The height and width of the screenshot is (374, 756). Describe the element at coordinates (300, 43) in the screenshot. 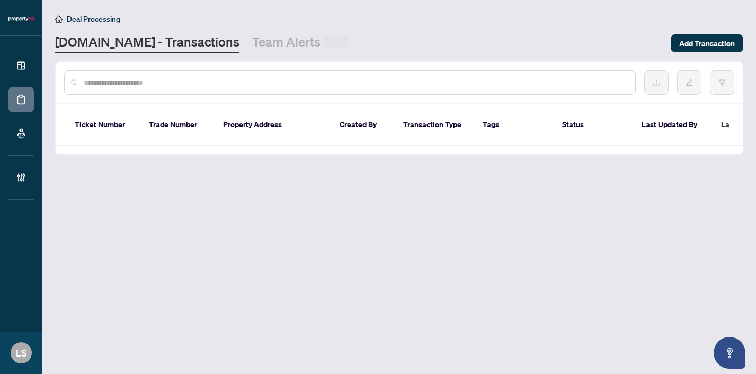

I see `a: Team Alerts` at that location.